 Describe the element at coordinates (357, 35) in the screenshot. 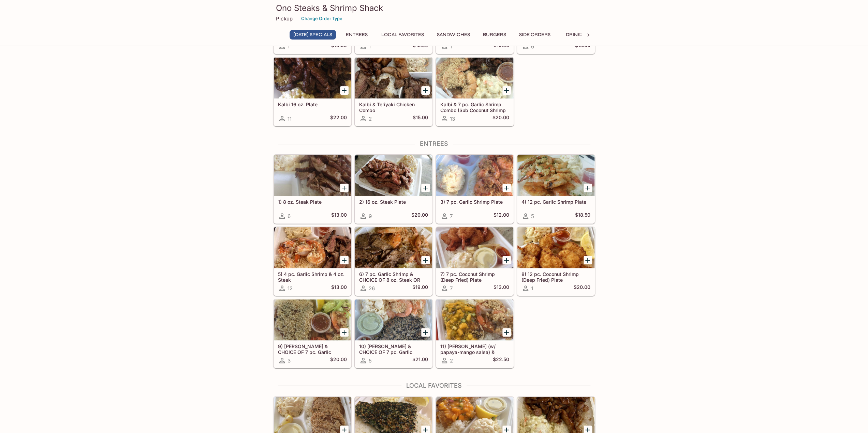

I see `button: Entrees` at that location.